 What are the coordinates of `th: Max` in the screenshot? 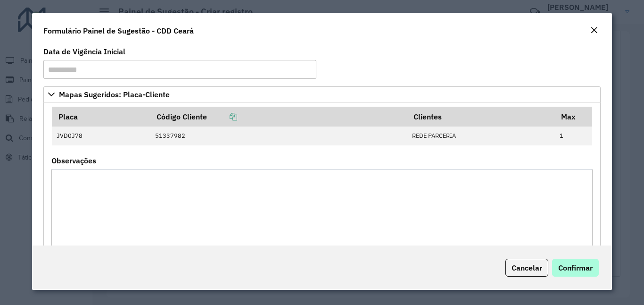 It's located at (573, 116).